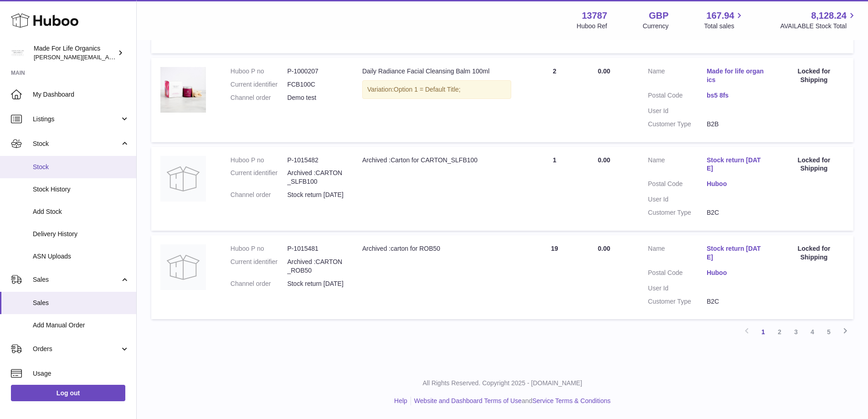  Describe the element at coordinates (829, 332) in the screenshot. I see `a: 5` at that location.